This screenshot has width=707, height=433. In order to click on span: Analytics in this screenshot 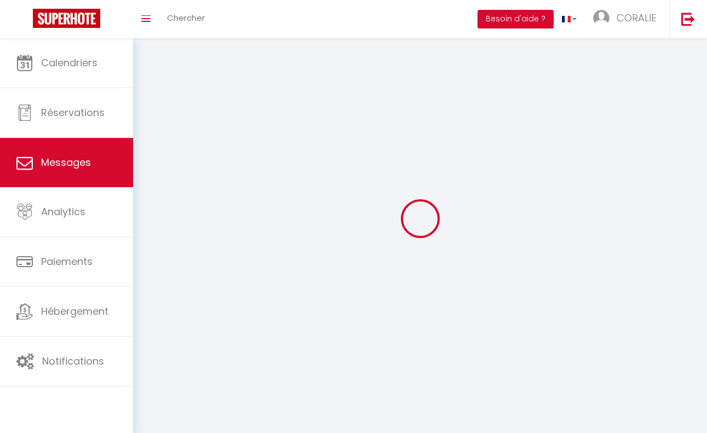, I will do `click(63, 211)`.